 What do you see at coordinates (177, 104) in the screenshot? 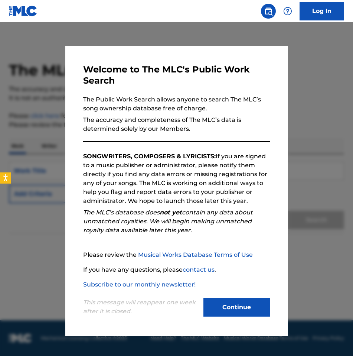
I see `p: The Public Work Search allows anyone to search The MLC’s song ownership database free of charge.` at bounding box center [177, 104].